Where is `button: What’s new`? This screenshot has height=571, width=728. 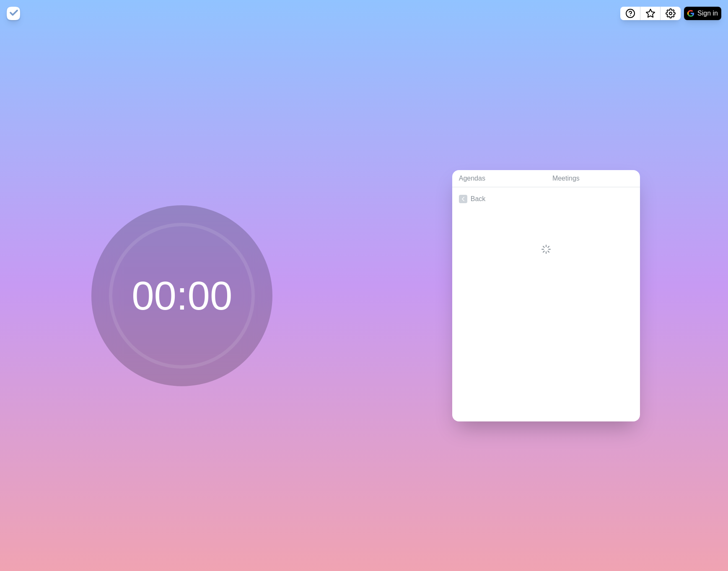
button: What’s new is located at coordinates (650, 13).